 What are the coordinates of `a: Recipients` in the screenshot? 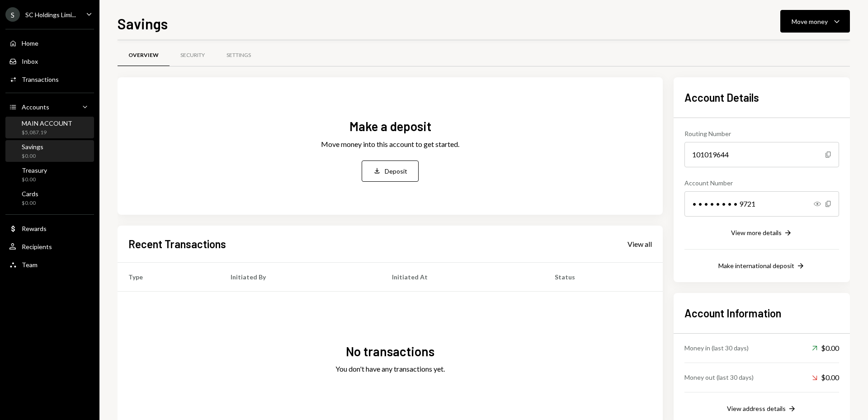 It's located at (50, 247).